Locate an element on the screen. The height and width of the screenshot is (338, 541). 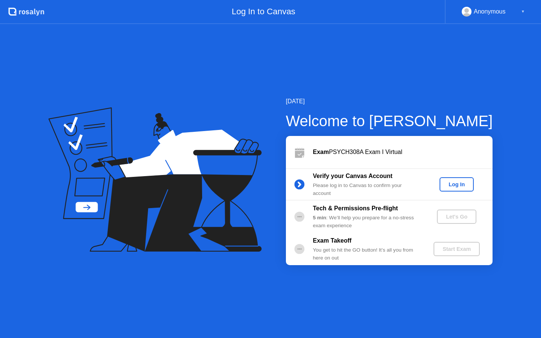
b: Exam Takeoff is located at coordinates (332, 240).